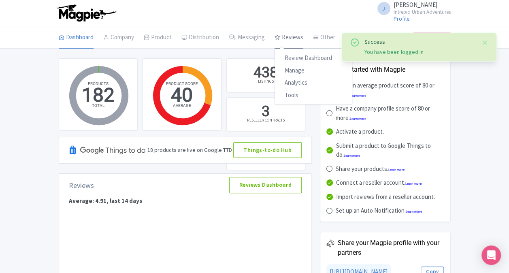 Image resolution: width=509 pixels, height=273 pixels. What do you see at coordinates (385, 70) in the screenshot?
I see `div: Getting started with Magpie` at bounding box center [385, 70].